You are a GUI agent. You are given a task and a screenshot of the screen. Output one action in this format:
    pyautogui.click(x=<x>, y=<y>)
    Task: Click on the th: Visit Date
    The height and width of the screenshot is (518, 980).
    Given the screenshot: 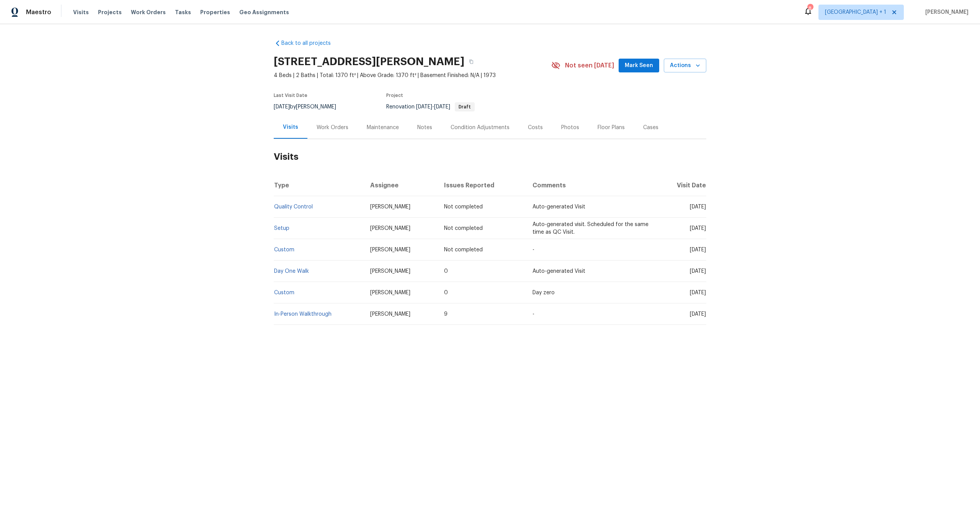 What is the action you would take?
    pyautogui.click(x=682, y=186)
    